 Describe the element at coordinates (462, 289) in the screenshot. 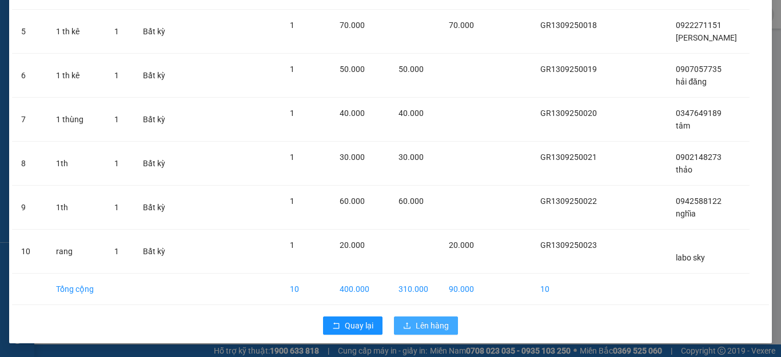

I see `td: 90.000` at that location.